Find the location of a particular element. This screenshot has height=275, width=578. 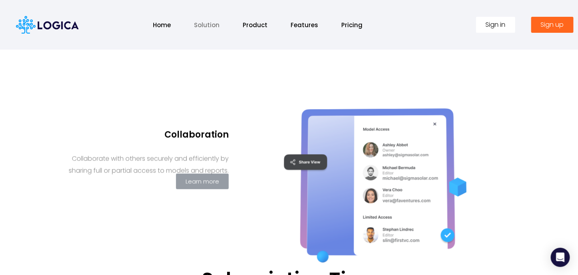

h5: Collaboration is located at coordinates (147, 135).